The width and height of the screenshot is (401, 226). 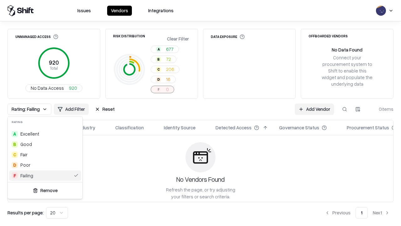 I want to click on div: B, so click(x=15, y=144).